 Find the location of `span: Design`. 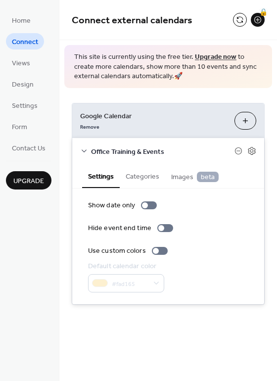

span: Design is located at coordinates (23, 85).